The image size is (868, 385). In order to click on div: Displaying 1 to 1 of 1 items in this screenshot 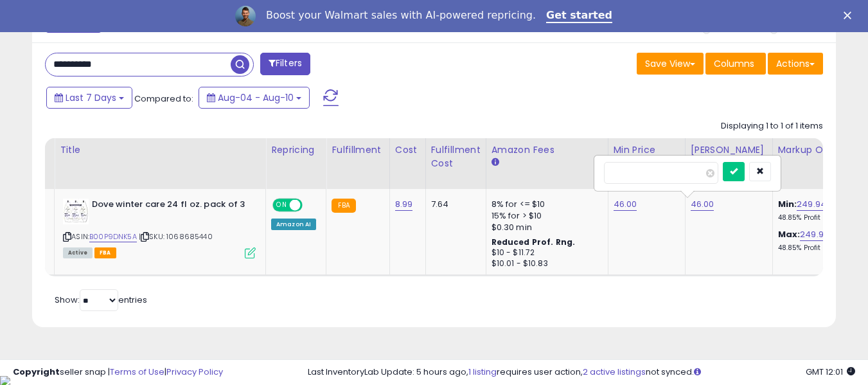, I will do `click(771, 126)`.